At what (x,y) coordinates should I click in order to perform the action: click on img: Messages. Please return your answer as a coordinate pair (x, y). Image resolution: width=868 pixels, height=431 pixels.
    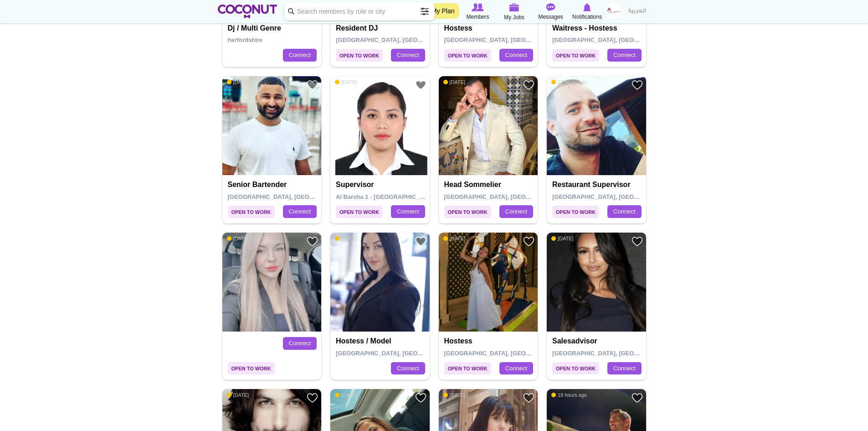
    Looking at the image, I should click on (551, 7).